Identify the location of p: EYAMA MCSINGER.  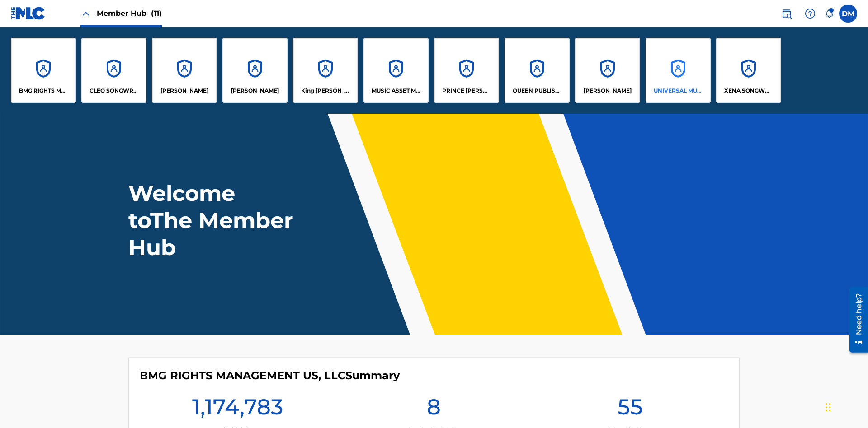
(255, 91).